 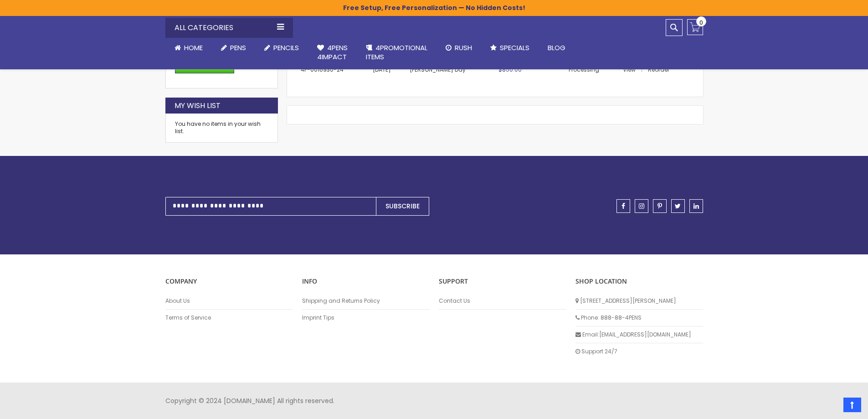 What do you see at coordinates (229, 28) in the screenshot?
I see `div: All Categories` at bounding box center [229, 28].